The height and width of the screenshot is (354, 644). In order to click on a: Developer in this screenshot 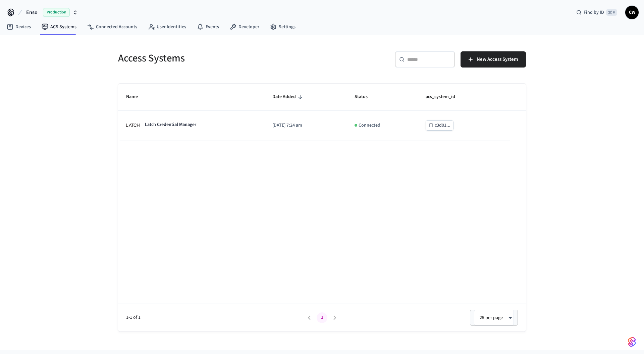, I will do `click(245, 27)`.